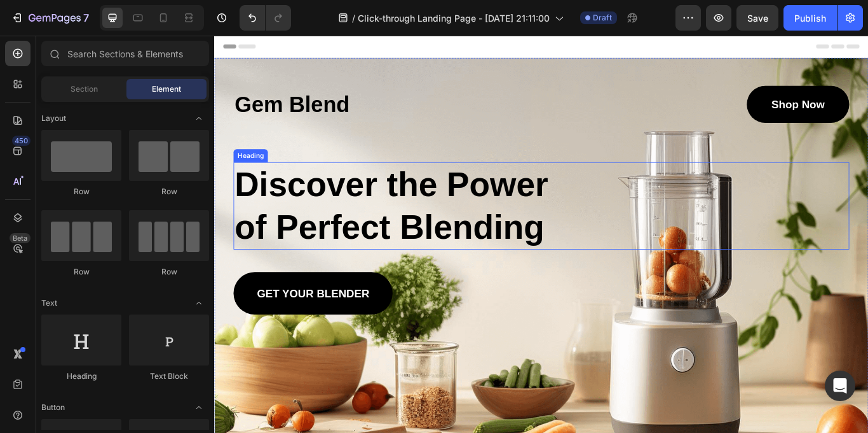  Describe the element at coordinates (21, 140) in the screenshot. I see `div: 450` at that location.